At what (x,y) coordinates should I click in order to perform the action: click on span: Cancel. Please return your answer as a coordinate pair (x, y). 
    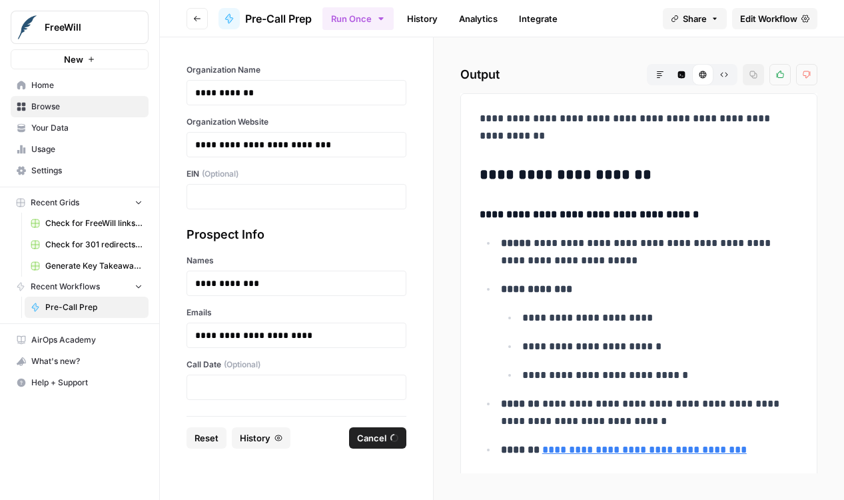
    Looking at the image, I should click on (372, 438).